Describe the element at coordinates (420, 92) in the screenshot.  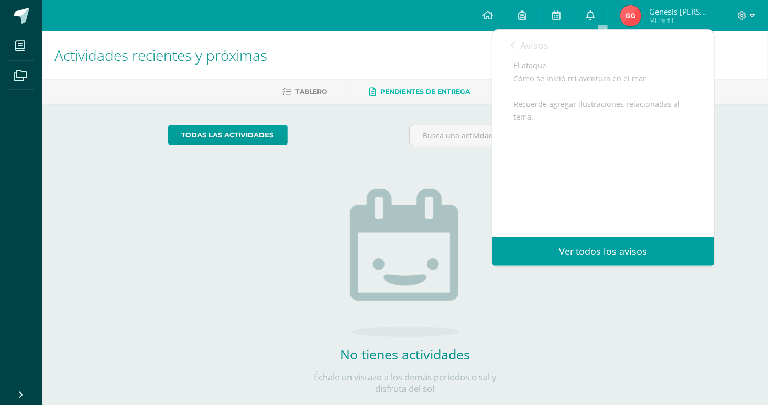
I see `a: Pendientes de entrega` at that location.